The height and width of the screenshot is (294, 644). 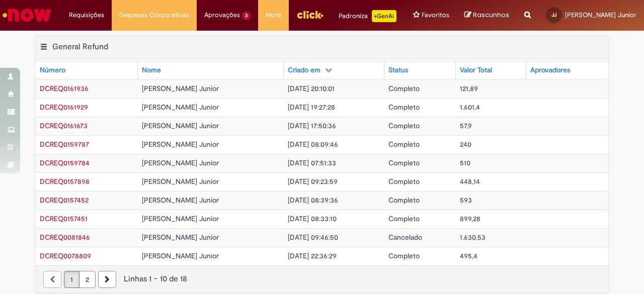 What do you see at coordinates (491, 15) in the screenshot?
I see `span: Rascunhos` at bounding box center [491, 15].